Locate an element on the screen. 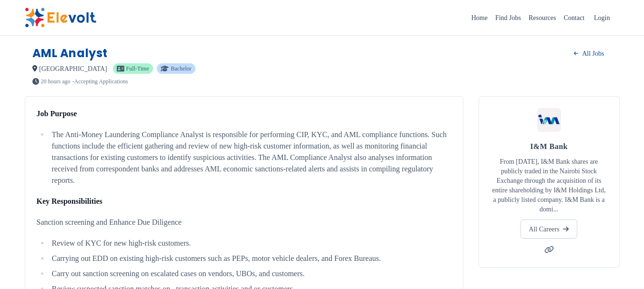 The height and width of the screenshot is (289, 644). span: 20 hours ago is located at coordinates (56, 81).